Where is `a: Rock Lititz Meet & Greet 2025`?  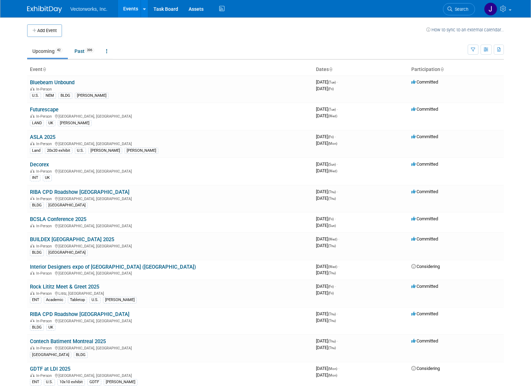 a: Rock Lititz Meet & Greet 2025 is located at coordinates (64, 287).